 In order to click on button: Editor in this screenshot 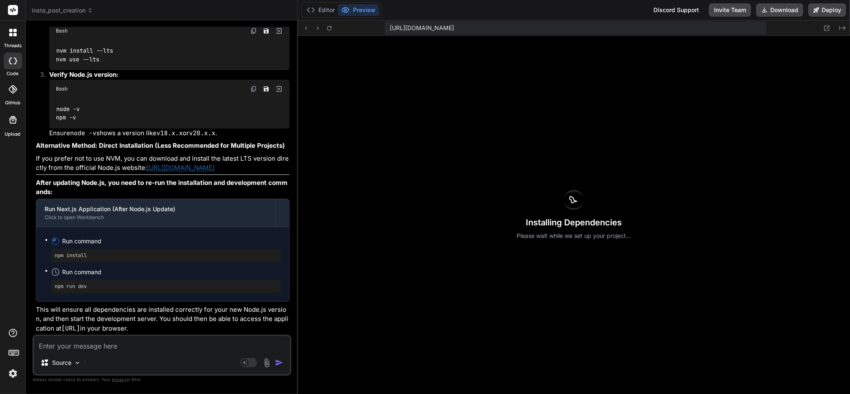, I will do `click(320, 10)`.